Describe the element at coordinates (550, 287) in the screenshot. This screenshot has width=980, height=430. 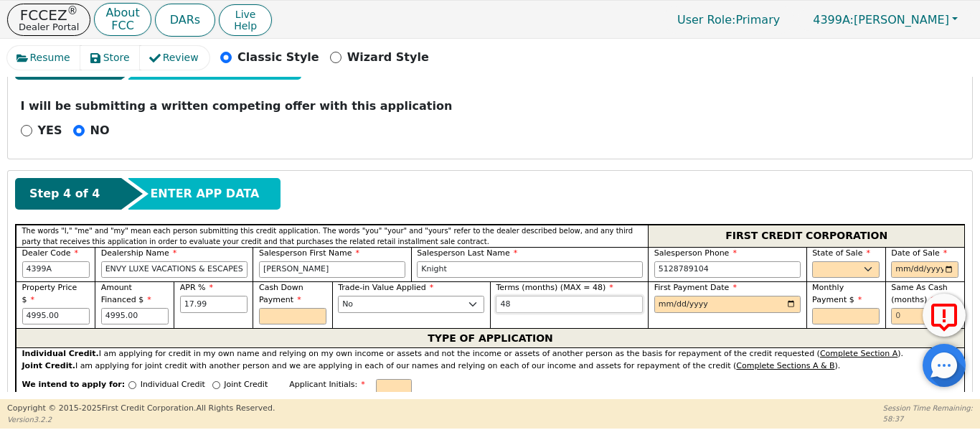
I see `span: Terms (months) (MAX = 48)` at that location.